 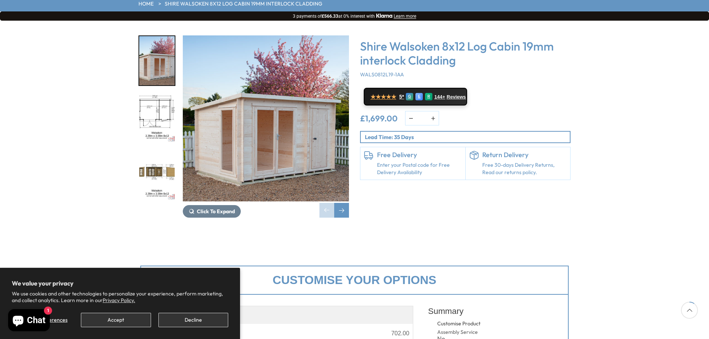 I want to click on p: Free 30-days Delivery Returns, Read our returns policy., so click(x=524, y=169).